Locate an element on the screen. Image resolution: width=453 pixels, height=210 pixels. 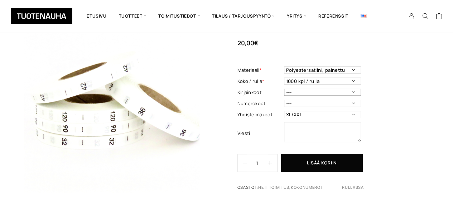
label: Koko / rulla is located at coordinates (260, 81).